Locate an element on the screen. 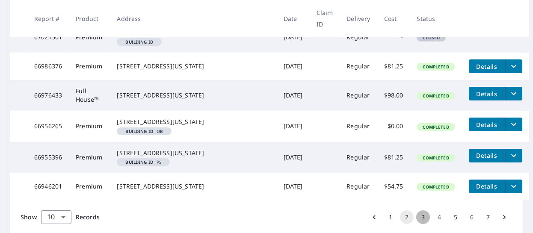  button: detailsBtn-66956265 is located at coordinates (486, 124).